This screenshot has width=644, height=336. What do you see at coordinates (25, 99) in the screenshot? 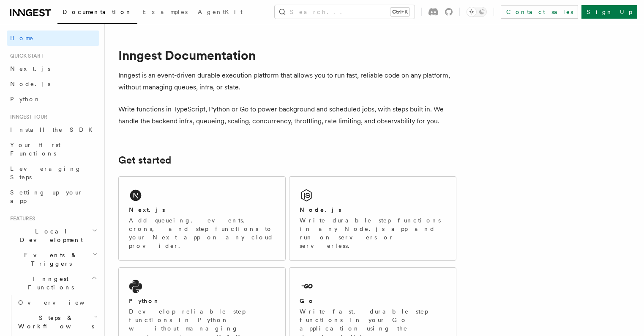
I see `span: Python` at bounding box center [25, 99].